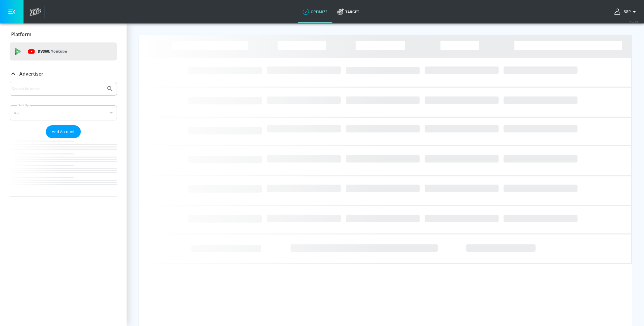 The height and width of the screenshot is (326, 644). What do you see at coordinates (63, 131) in the screenshot?
I see `button: Add Account` at bounding box center [63, 131].